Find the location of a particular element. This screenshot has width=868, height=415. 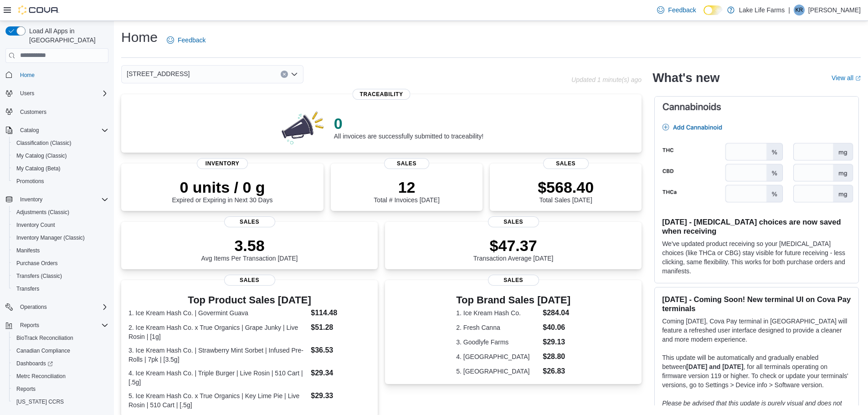

button: Customers is located at coordinates (57, 112).